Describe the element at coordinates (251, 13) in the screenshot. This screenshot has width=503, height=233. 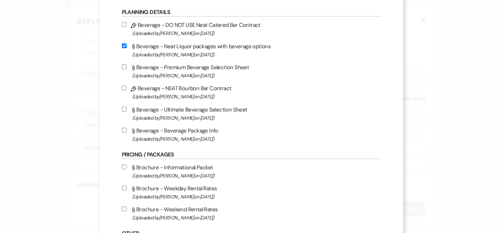
I see `h6: Planning Details` at that location.